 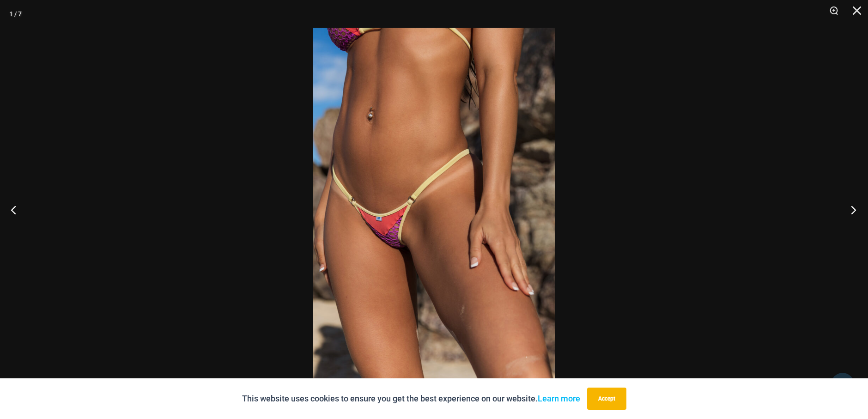 I want to click on button: Next, so click(x=850, y=210).